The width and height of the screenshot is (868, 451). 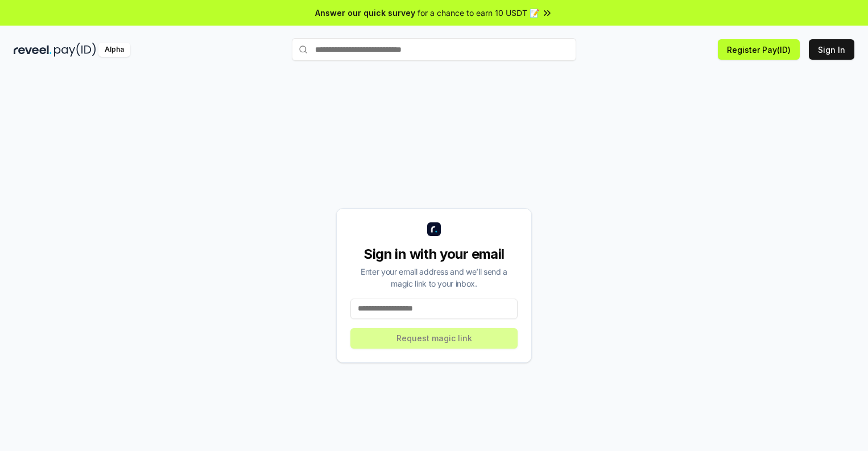 I want to click on div: Alpha, so click(x=114, y=50).